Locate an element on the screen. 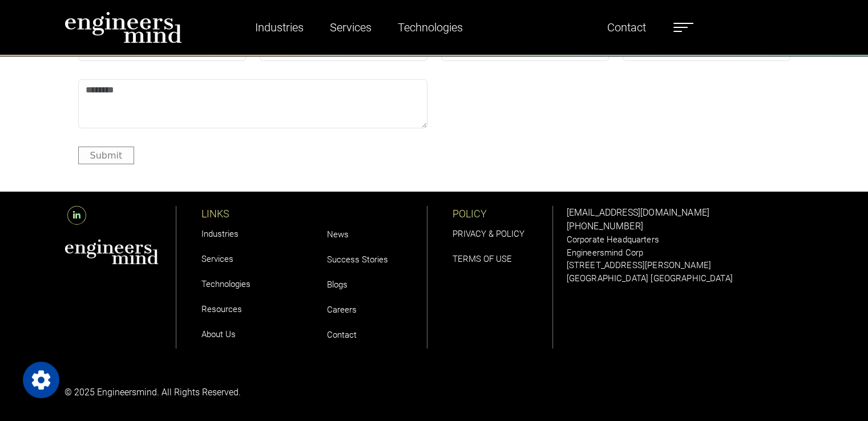 This screenshot has height=421, width=868. p: © 2025 Engineersmind. All Rights Reserved. is located at coordinates (246, 393).